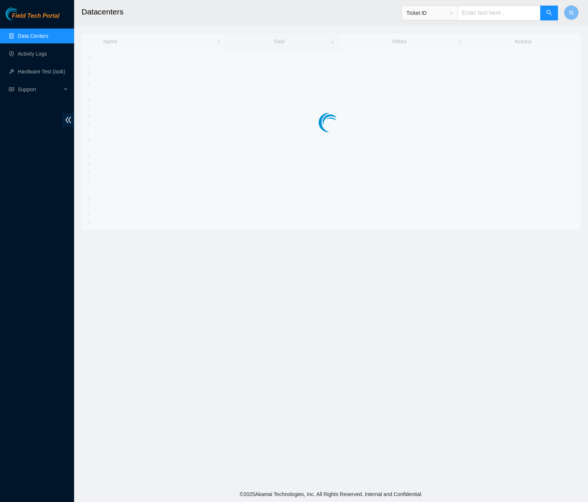 Image resolution: width=588 pixels, height=502 pixels. I want to click on img: Akamai Technologies, so click(22, 14).